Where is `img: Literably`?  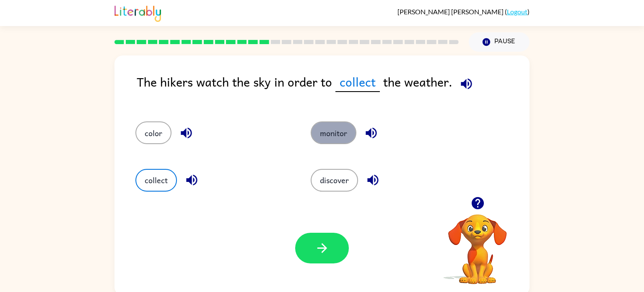 img: Literably is located at coordinates (138, 12).